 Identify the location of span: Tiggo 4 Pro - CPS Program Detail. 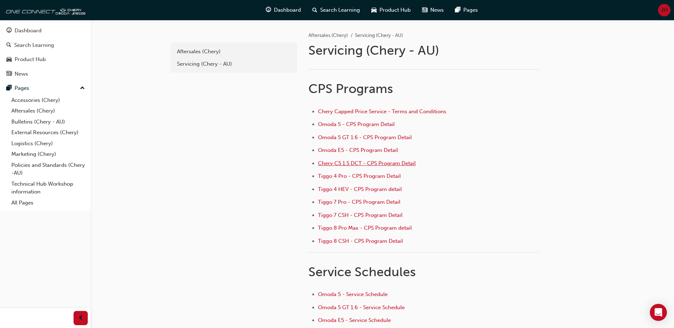
(359, 176).